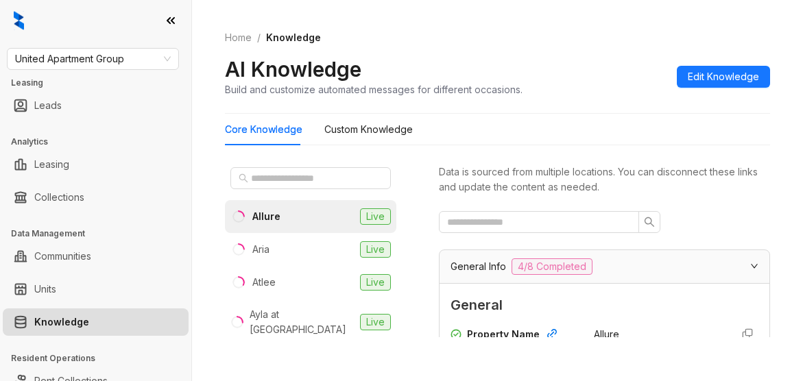 The width and height of the screenshot is (803, 381). Describe the element at coordinates (606, 334) in the screenshot. I see `span: Allure` at that location.